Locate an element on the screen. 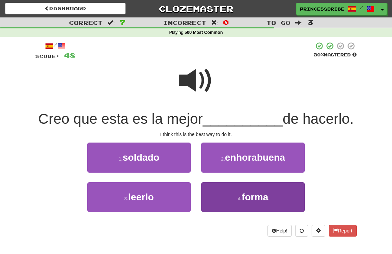 Image resolution: width=392 pixels, height=254 pixels. button: 4.forma is located at coordinates (253, 197).